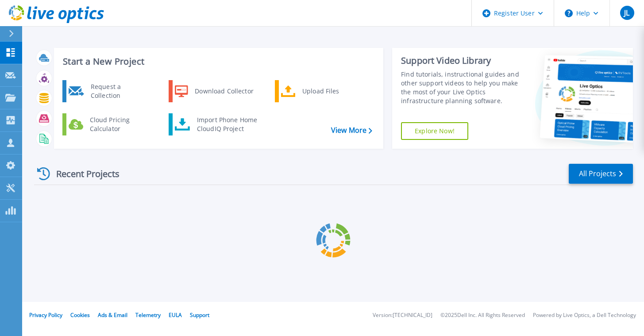 The width and height of the screenshot is (644, 336). I want to click on div: Find tutorials, instructional guides and other support videos to help you make the most of your L..., so click(461, 88).